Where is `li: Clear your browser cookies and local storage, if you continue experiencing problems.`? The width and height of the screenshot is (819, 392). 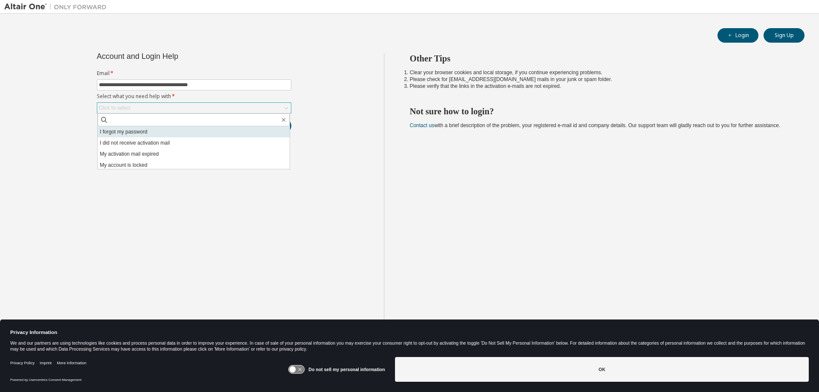 li: Clear your browser cookies and local storage, if you continue experiencing problems. is located at coordinates (600, 73).